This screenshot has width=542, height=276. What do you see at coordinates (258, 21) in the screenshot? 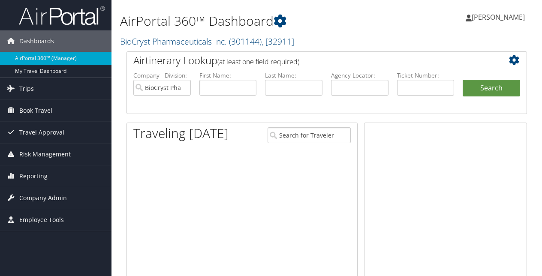
I see `h1: AirPortal 360™ Dashboard` at bounding box center [258, 21].